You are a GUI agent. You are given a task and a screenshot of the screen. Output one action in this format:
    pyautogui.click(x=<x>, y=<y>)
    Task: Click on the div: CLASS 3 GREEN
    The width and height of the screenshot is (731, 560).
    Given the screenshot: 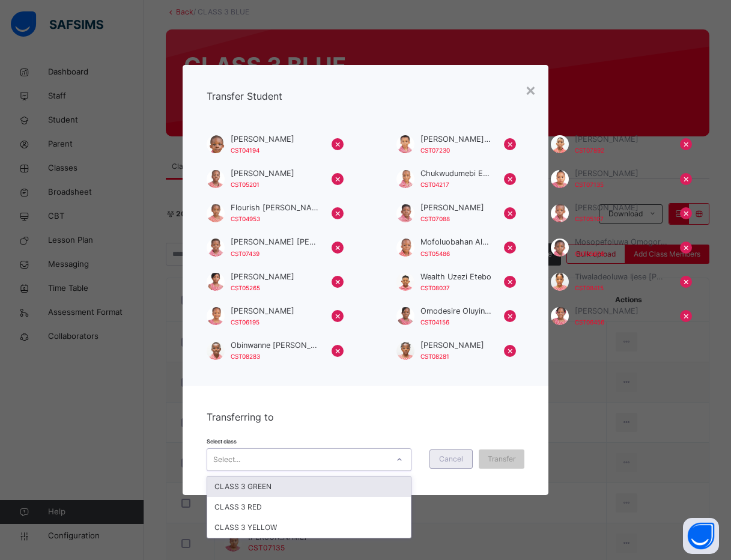 What is the action you would take?
    pyautogui.click(x=309, y=487)
    